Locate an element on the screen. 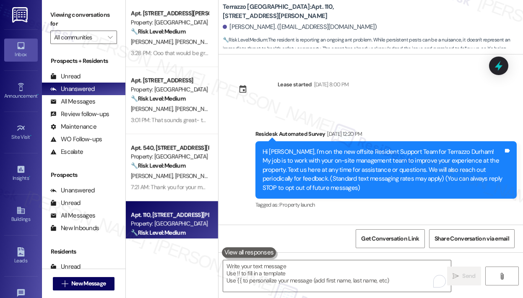 The width and height of the screenshot is (523, 298). span: Get Conversation Link is located at coordinates (390, 239).